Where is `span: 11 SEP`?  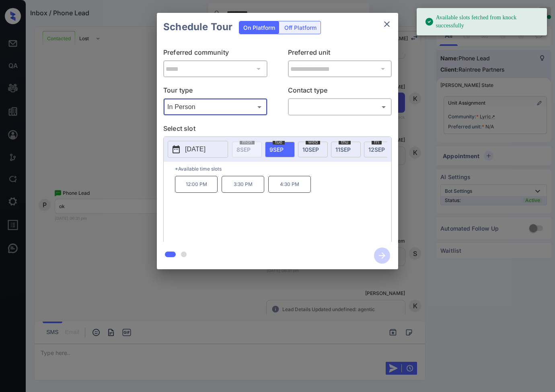 span: 11 SEP is located at coordinates (343, 149).